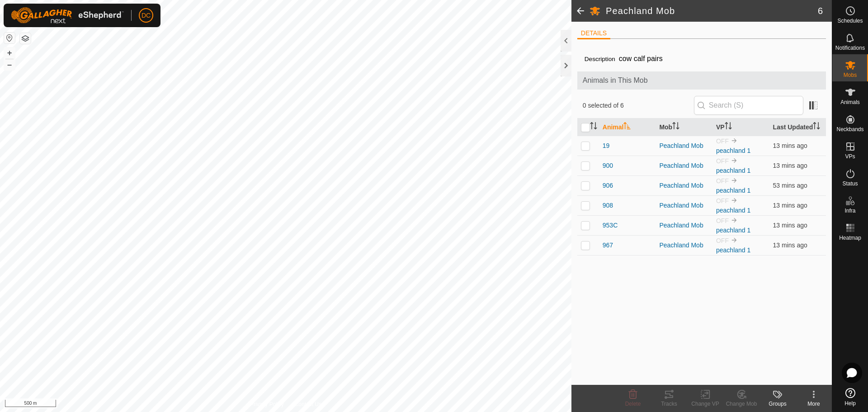 This screenshot has width=868, height=412. I want to click on span: Help, so click(850, 403).